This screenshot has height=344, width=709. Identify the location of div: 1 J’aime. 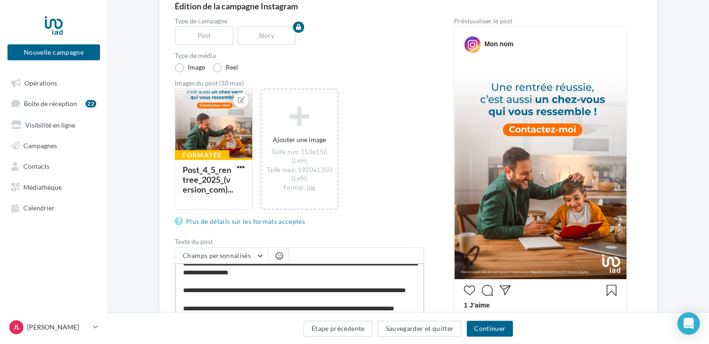
(541, 306).